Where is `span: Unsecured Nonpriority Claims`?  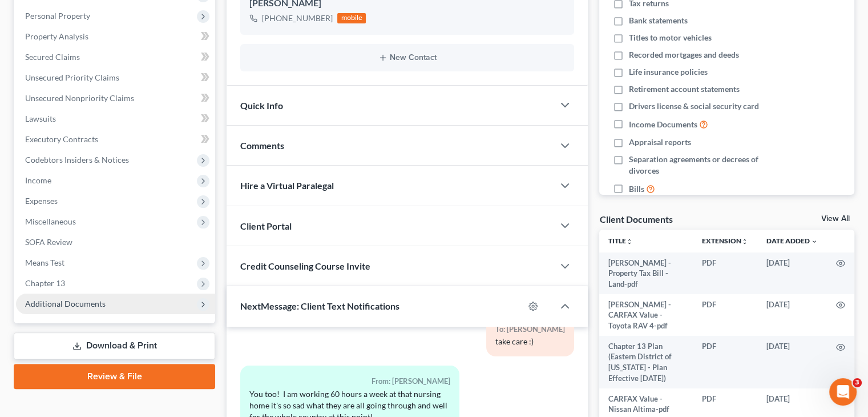
span: Unsecured Nonpriority Claims is located at coordinates (79, 98).